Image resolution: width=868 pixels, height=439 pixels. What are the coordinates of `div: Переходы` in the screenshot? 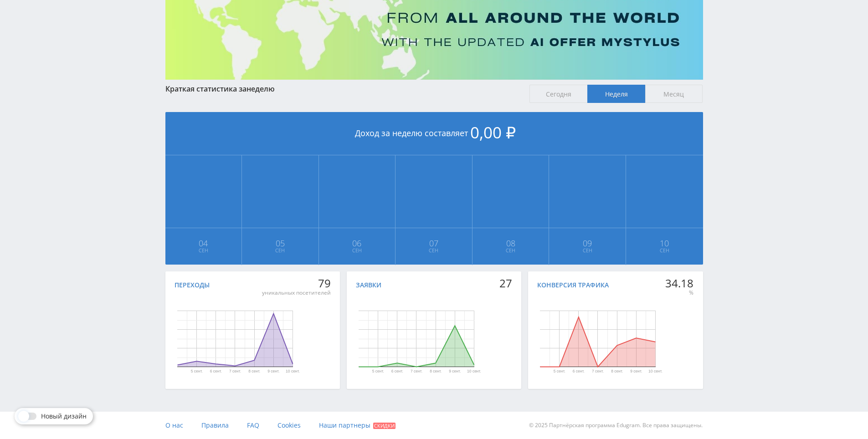 It's located at (192, 286).